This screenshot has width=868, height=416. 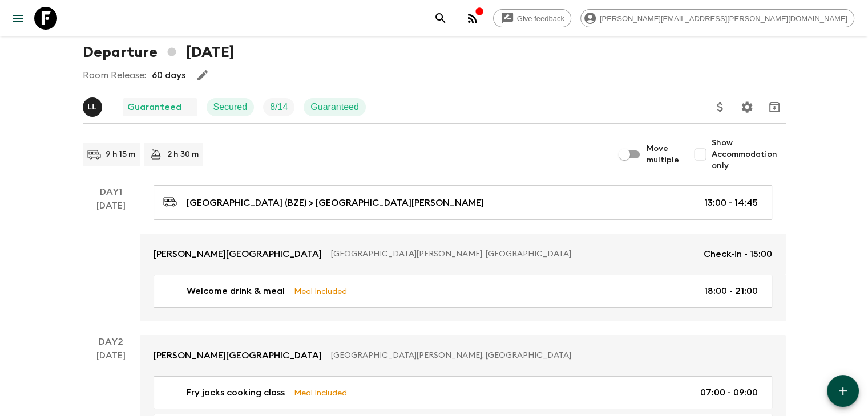 What do you see at coordinates (94, 107) in the screenshot?
I see `button: LL` at bounding box center [94, 107].